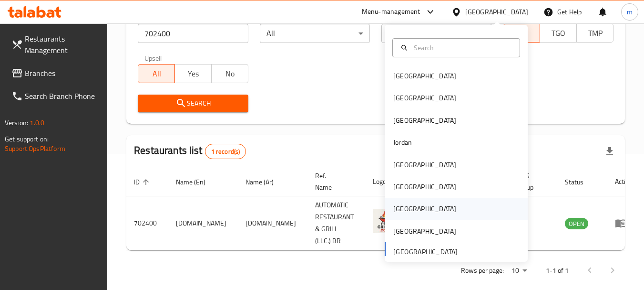 The image size is (644, 290). What do you see at coordinates (610, 151) in the screenshot?
I see `div: Export file` at bounding box center [610, 151].